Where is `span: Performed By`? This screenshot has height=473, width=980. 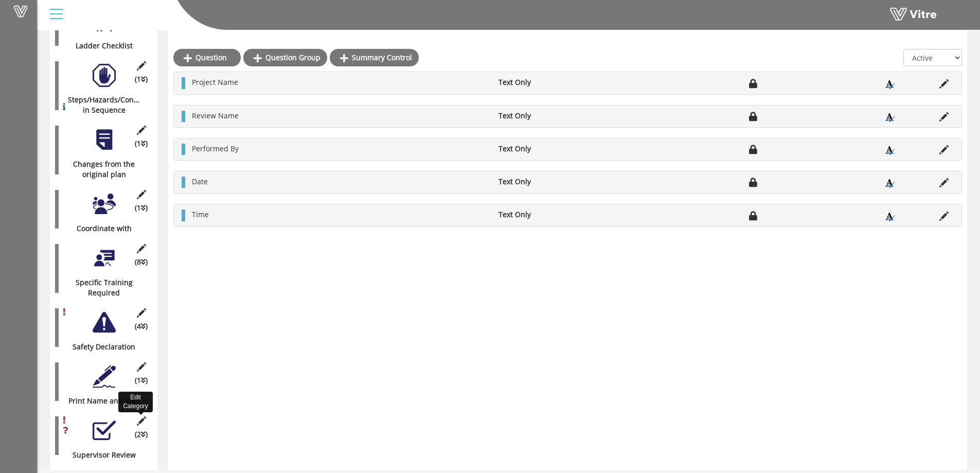
span: Performed By is located at coordinates (215, 148).